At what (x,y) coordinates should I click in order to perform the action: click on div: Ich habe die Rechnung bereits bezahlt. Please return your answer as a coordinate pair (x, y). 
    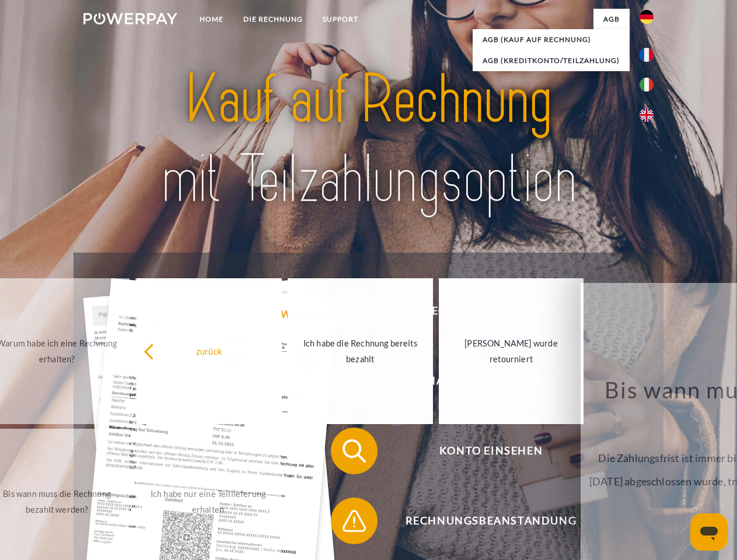
    Looking at the image, I should click on (360, 351).